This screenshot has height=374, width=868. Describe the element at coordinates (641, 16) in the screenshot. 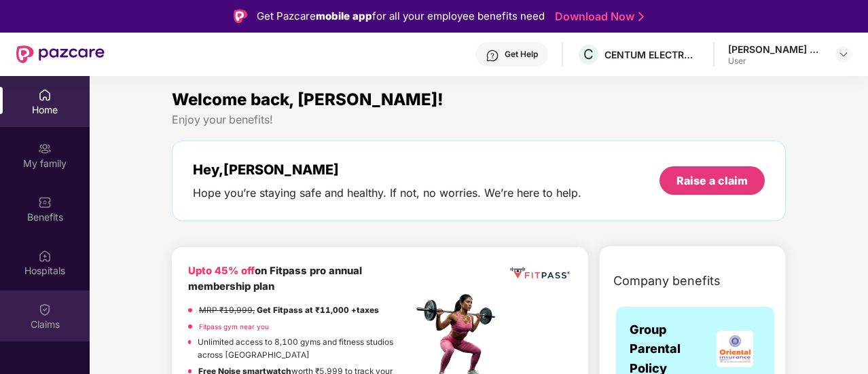

I see `img: Stroke` at that location.